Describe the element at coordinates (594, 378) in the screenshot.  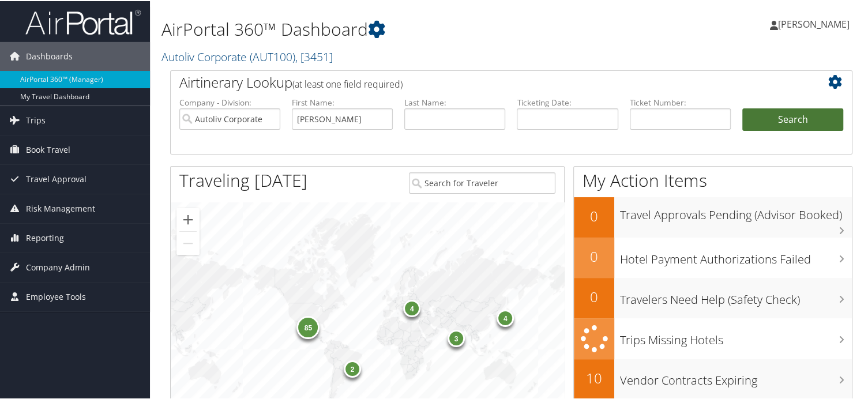
I see `h2: 10` at that location.